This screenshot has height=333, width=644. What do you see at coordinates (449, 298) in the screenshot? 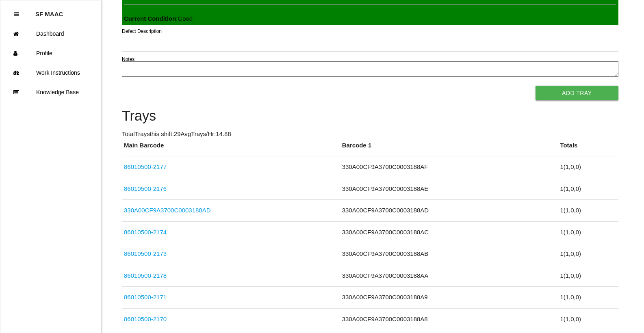
I see `td: 330A00CF9A3700C0003188A9` at bounding box center [449, 298].